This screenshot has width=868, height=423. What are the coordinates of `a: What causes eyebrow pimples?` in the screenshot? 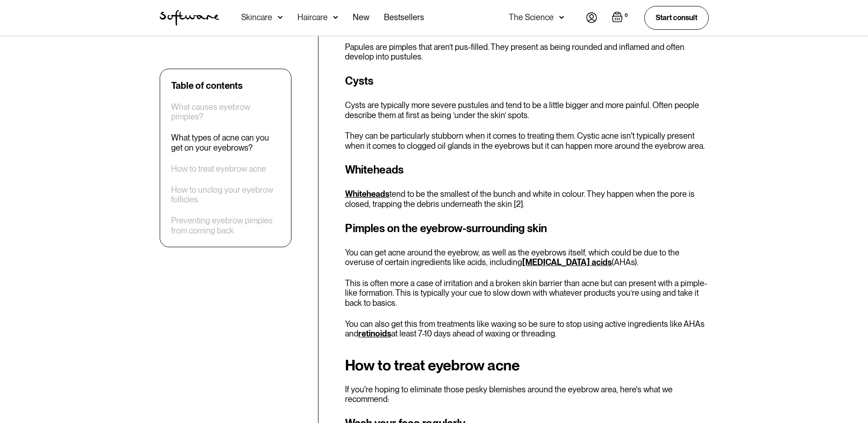 It's located at (226, 112).